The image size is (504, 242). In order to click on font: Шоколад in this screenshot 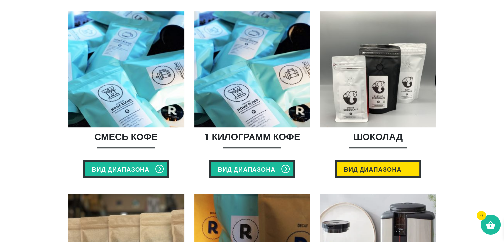, I will do `click(378, 137)`.